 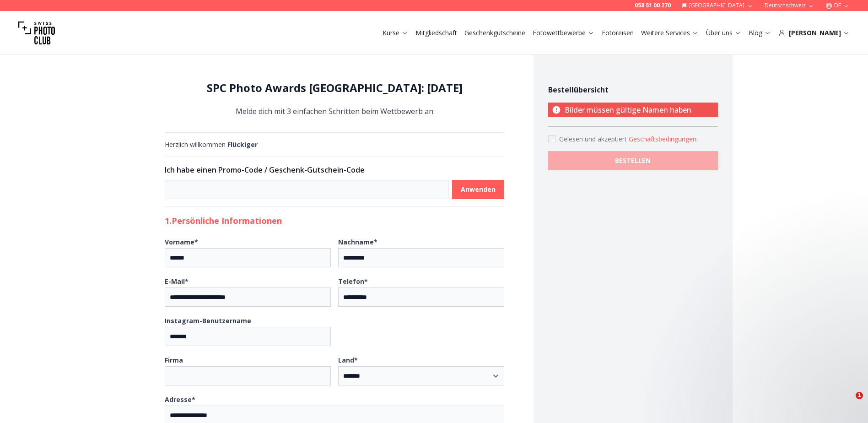 What do you see at coordinates (421, 257) in the screenshot?
I see `input: Nachname*` at bounding box center [421, 257].